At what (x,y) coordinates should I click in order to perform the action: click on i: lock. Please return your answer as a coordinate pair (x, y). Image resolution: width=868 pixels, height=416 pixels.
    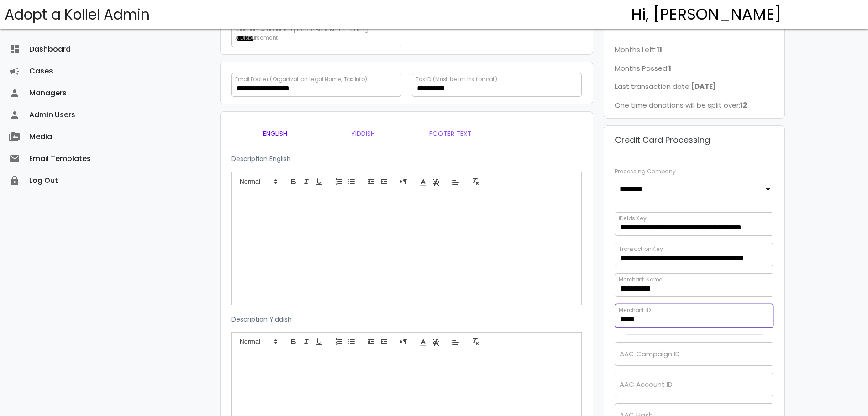
    Looking at the image, I should click on (14, 181).